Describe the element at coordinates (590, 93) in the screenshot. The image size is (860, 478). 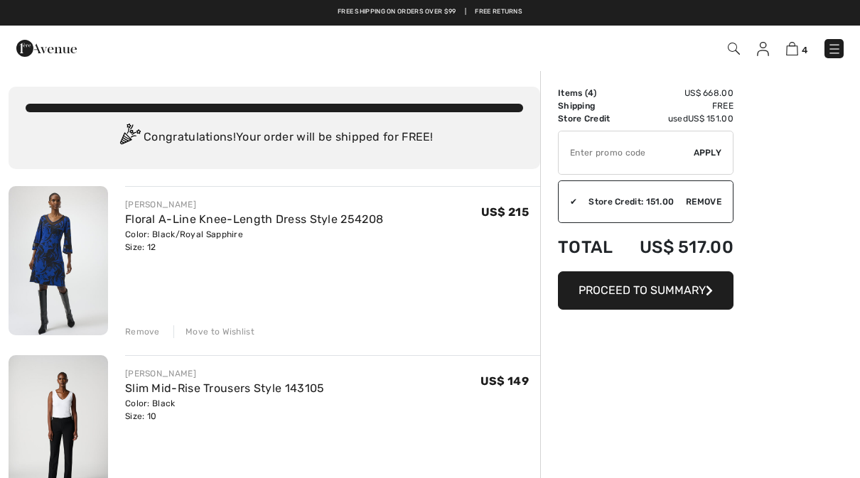
I see `td: Items ( )` at that location.